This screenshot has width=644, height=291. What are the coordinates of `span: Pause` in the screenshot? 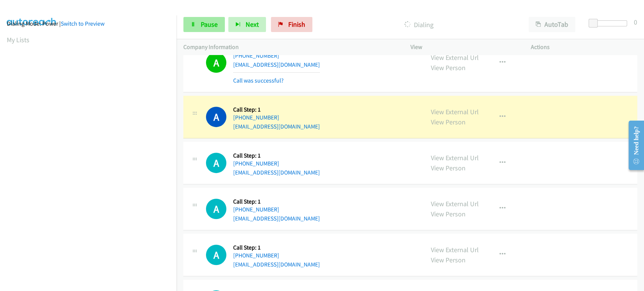 It's located at (209, 24).